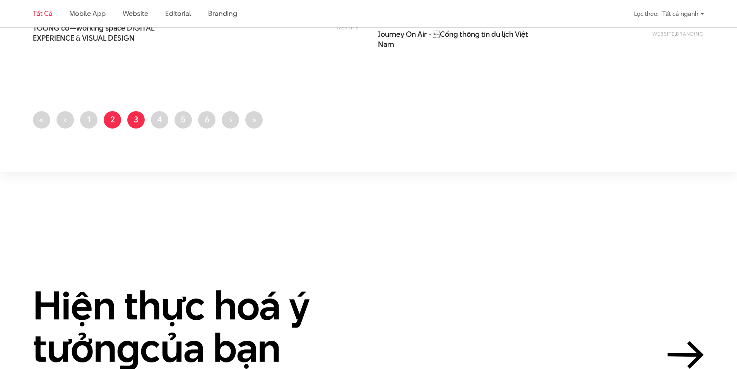  Describe the element at coordinates (43, 13) in the screenshot. I see `a: Tất cả` at that location.